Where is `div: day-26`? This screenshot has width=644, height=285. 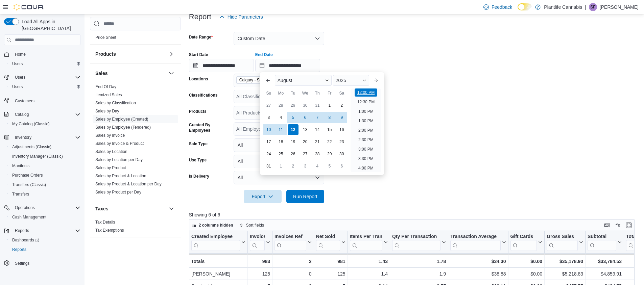
div: day-26 is located at coordinates (293, 154).